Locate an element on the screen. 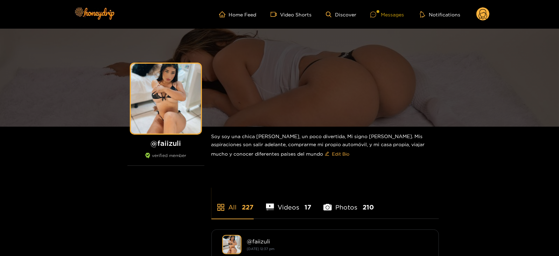 The height and width of the screenshot is (256, 559). span: 210 is located at coordinates (368, 207).